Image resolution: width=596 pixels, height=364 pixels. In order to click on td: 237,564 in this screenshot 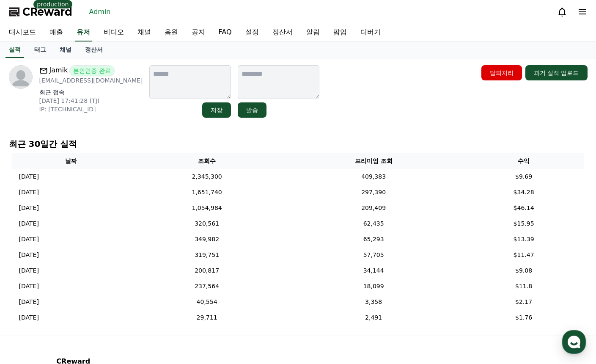, I will do `click(207, 286)`.